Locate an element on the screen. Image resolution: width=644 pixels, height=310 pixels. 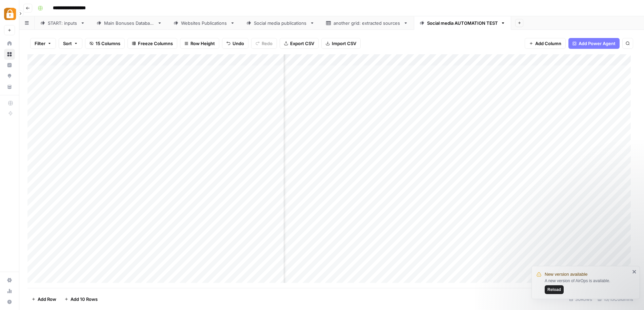
button: Export CSV is located at coordinates (299, 43).